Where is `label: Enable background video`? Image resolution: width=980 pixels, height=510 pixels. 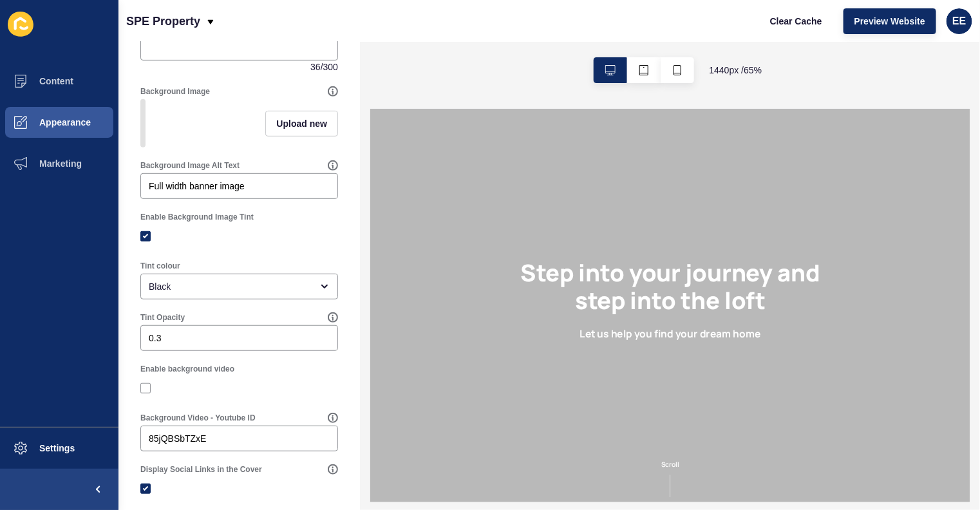
label: Enable background video is located at coordinates (187, 369).